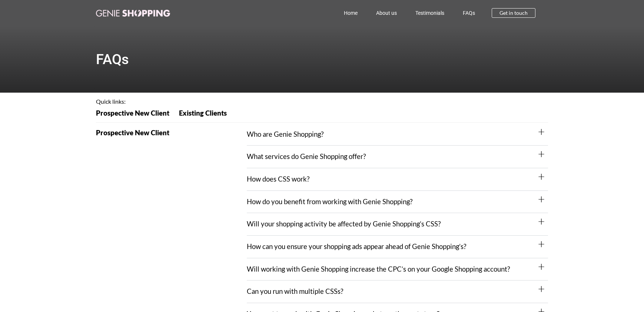 This screenshot has width=644, height=312. I want to click on span: Prospective New Client, so click(133, 113).